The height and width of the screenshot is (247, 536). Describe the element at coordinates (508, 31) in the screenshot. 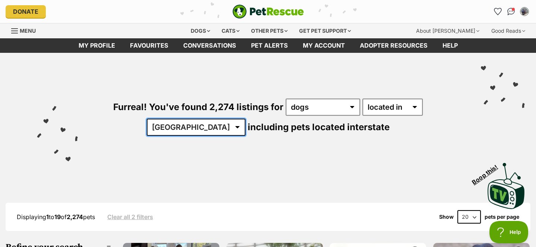

I see `div: Good Reads` at that location.